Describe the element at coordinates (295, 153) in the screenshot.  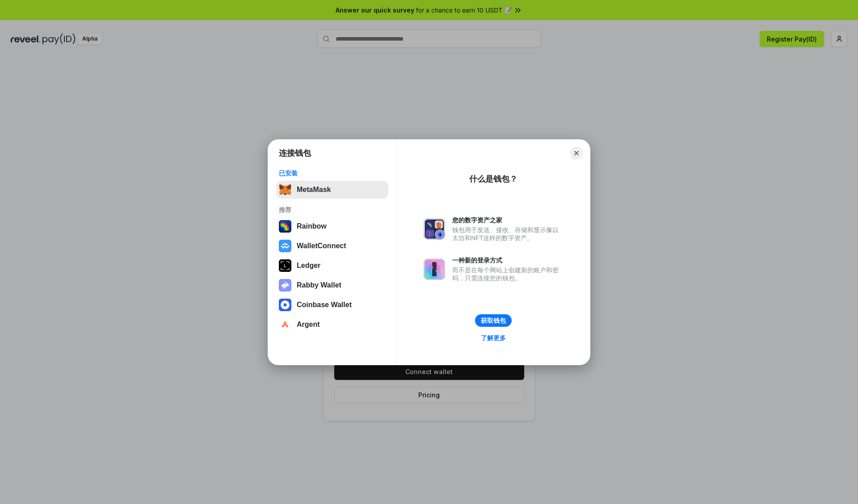
I see `h1: 连接钱包` at that location.